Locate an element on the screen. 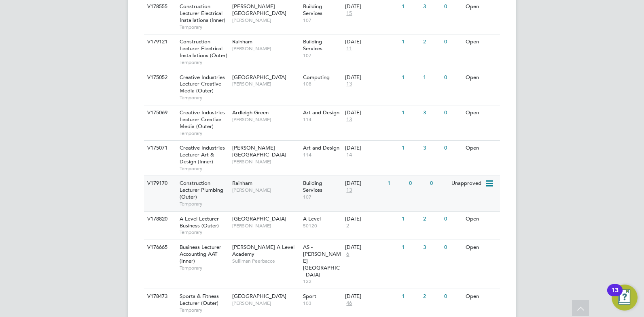  div: Unapproved is located at coordinates (467, 183).